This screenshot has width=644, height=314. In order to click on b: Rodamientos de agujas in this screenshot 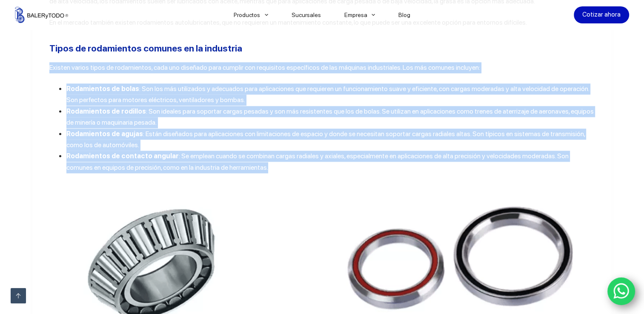, I will do `click(104, 134)`.